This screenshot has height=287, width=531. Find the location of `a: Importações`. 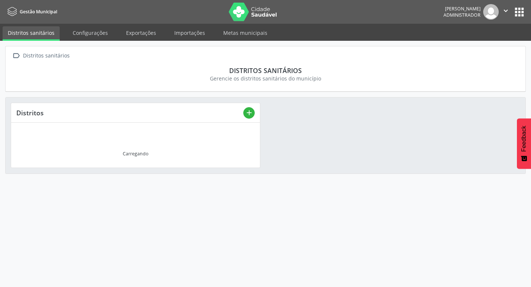

a: Importações is located at coordinates (190, 33).